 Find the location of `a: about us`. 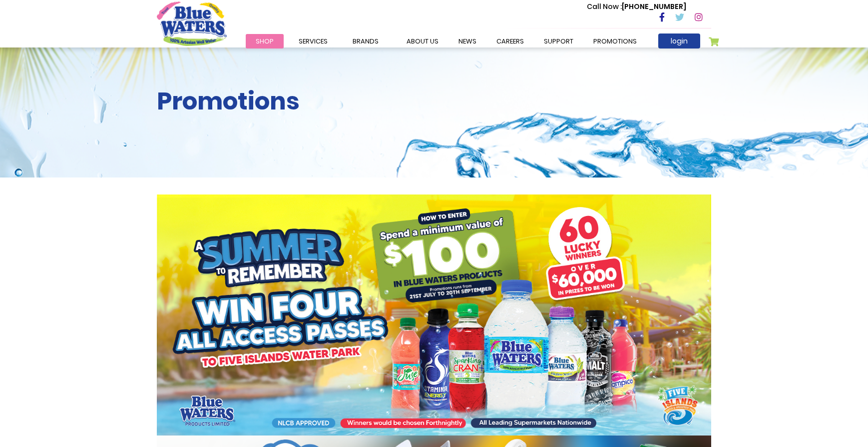

a: about us is located at coordinates (423, 41).